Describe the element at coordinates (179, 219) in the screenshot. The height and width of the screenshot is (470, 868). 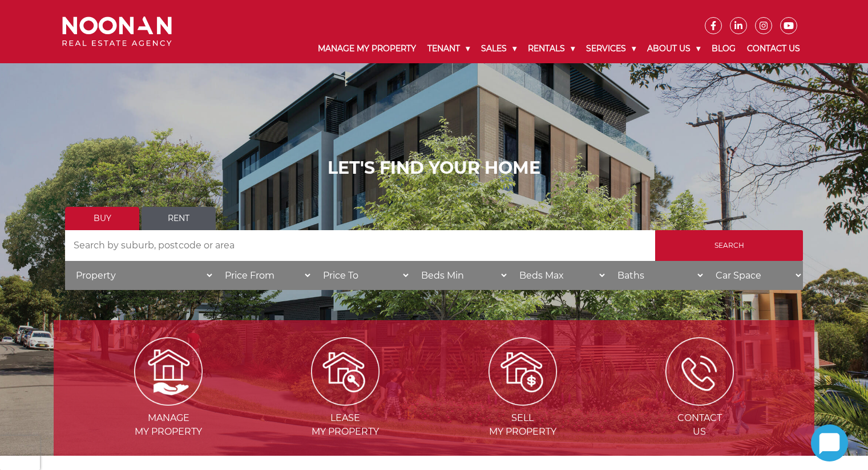
I see `a: Rent` at that location.